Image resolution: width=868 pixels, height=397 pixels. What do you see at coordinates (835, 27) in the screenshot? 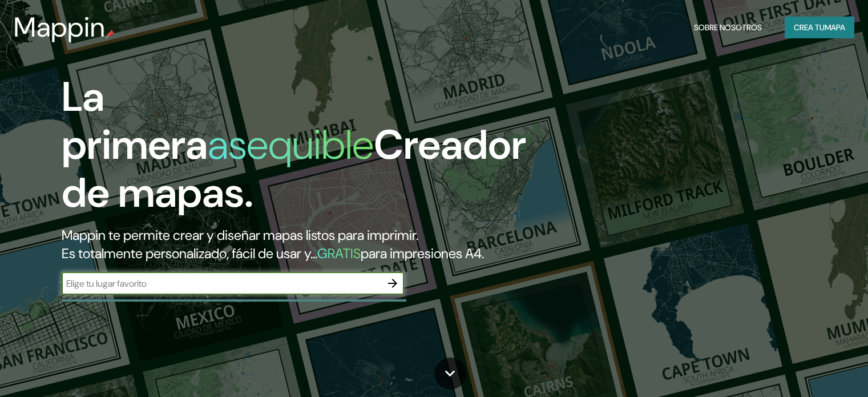
I see `font: mapa` at bounding box center [835, 27].